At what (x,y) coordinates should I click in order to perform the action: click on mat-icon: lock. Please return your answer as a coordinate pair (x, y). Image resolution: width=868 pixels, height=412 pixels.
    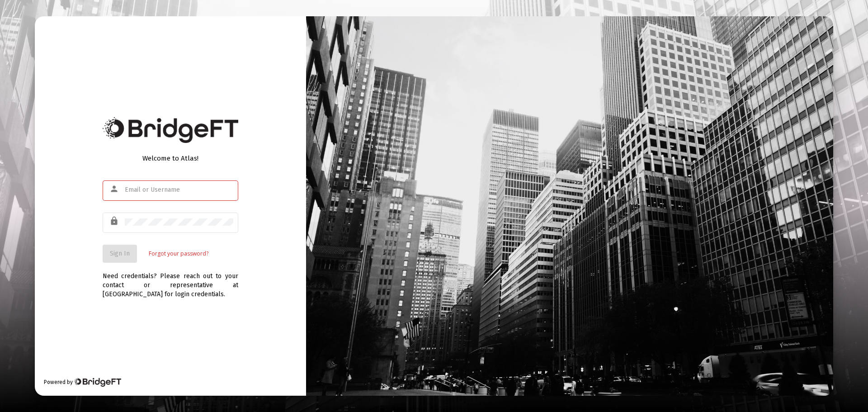
    Looking at the image, I should click on (115, 221).